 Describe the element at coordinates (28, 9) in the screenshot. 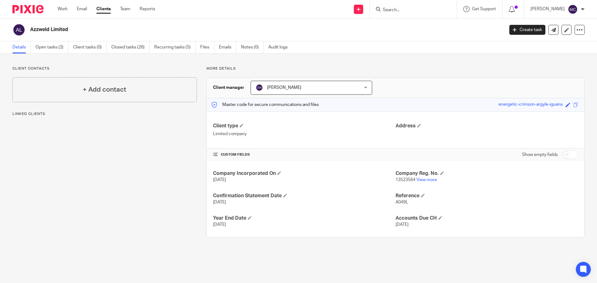

I see `img: Pixie` at that location.